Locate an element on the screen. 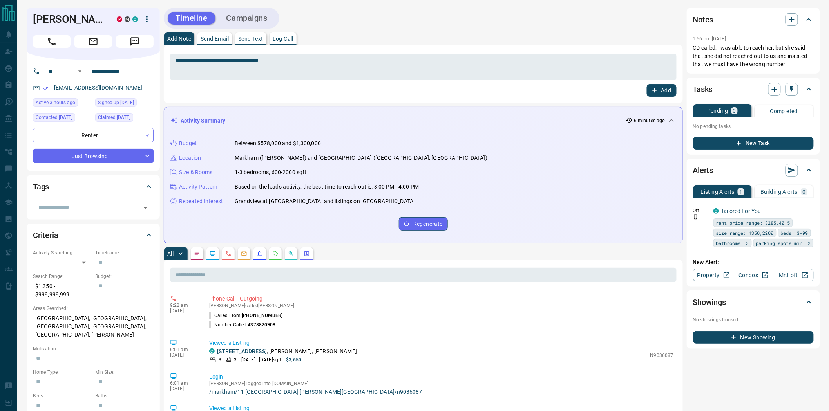 The height and width of the screenshot is (411, 829). p: Repeated Interest is located at coordinates (201, 201).